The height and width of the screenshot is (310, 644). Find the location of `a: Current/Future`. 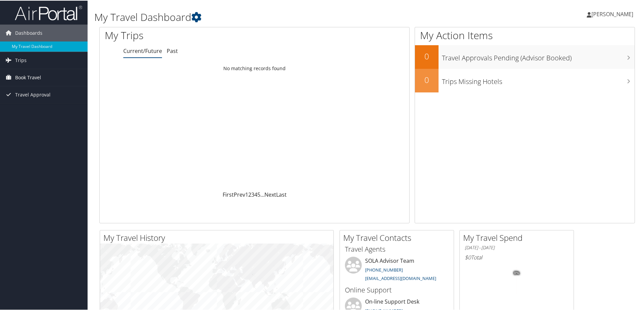

a: Current/Future is located at coordinates (143, 50).